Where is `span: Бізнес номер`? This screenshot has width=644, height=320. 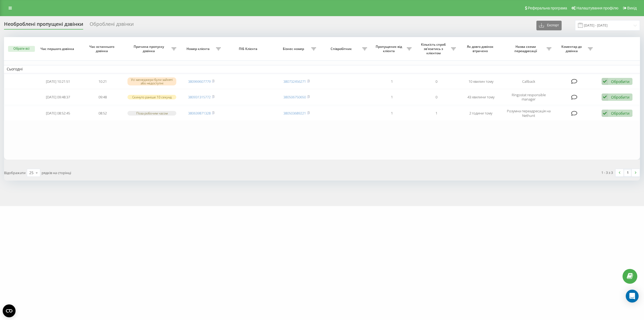
span: Бізнес номер is located at coordinates (294, 49).